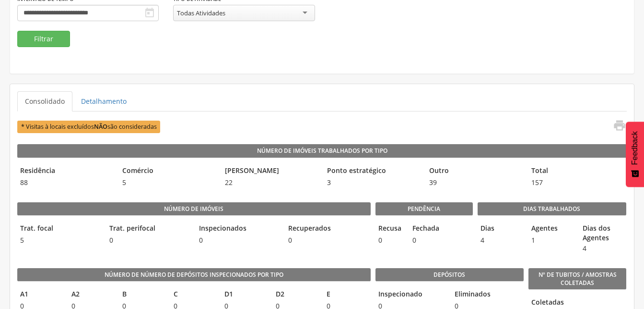 The height and width of the screenshot is (309, 644). What do you see at coordinates (66, 183) in the screenshot?
I see `span: 88` at bounding box center [66, 183].